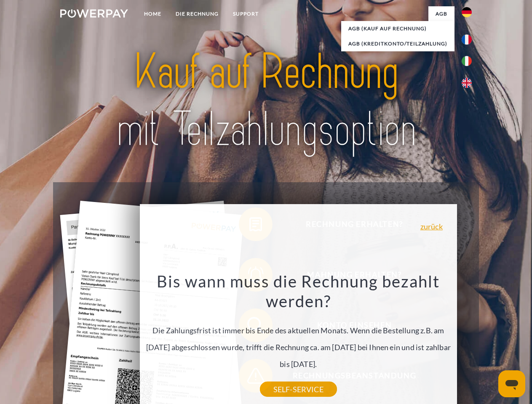  I want to click on img: fr, so click(467, 40).